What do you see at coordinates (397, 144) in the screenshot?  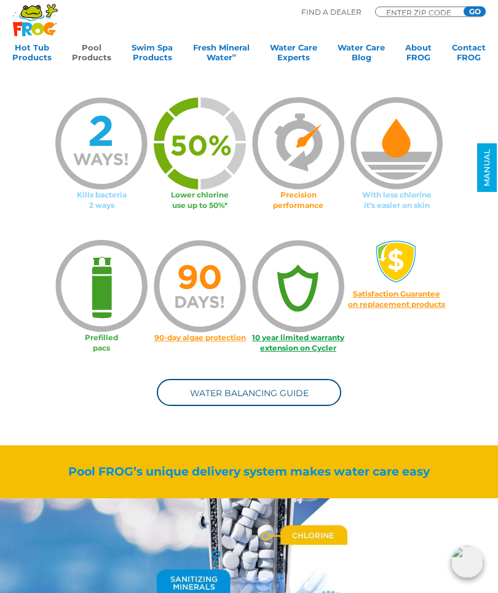 I see `img: icon-less-chlorine-orange` at bounding box center [397, 144].